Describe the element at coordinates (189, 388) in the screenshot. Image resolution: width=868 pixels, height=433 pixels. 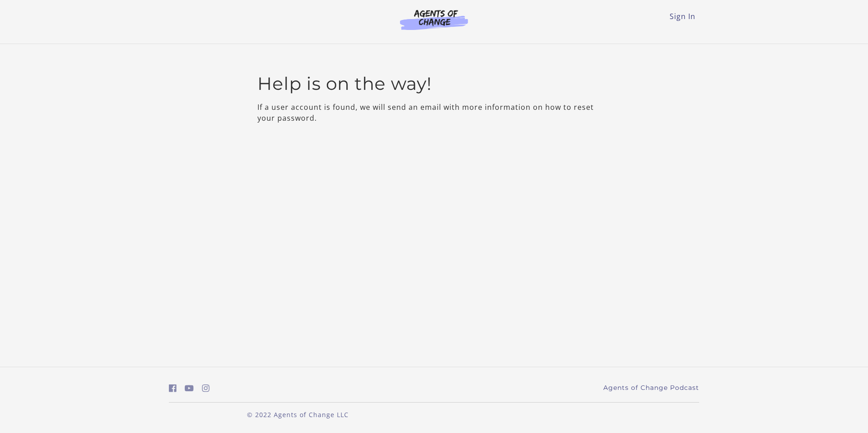
I see `a: https://www.youtube.com/c/AgentsofChangeTestPrepbyMeaganMitchell (Open in a new window)` at that location.